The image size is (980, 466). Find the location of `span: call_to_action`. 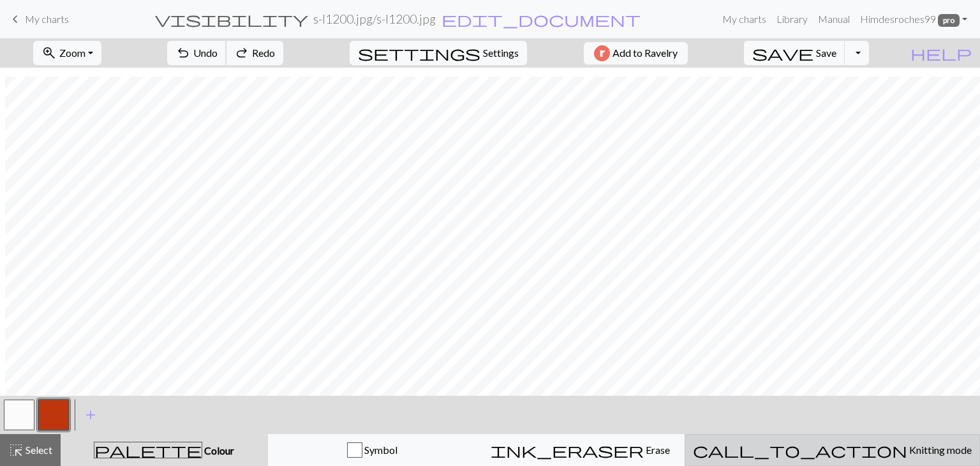

span: call_to_action is located at coordinates (800, 450).